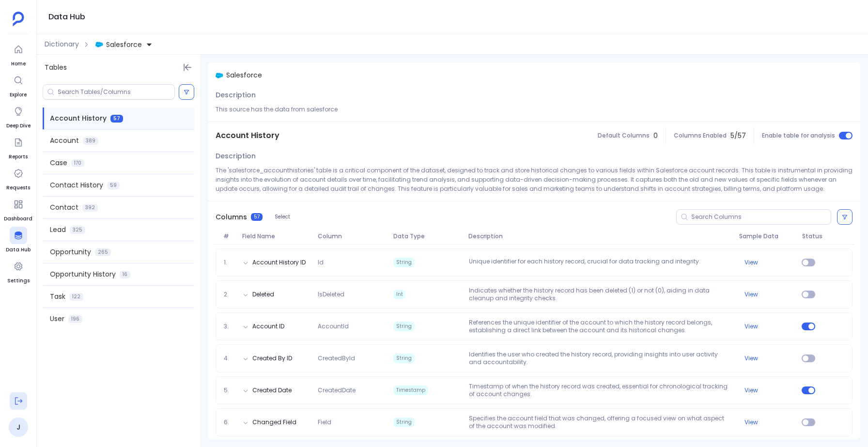  What do you see at coordinates (58, 163) in the screenshot?
I see `span: Case` at bounding box center [58, 163].